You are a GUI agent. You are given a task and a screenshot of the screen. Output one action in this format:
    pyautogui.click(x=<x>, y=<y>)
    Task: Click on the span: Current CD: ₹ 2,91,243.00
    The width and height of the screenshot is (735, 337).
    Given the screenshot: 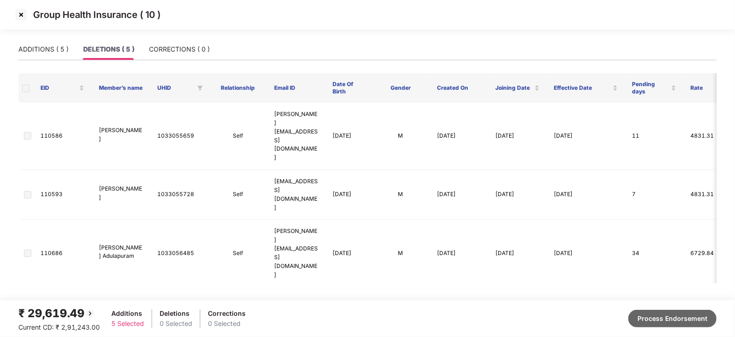 What is the action you would take?
    pyautogui.click(x=59, y=326)
    